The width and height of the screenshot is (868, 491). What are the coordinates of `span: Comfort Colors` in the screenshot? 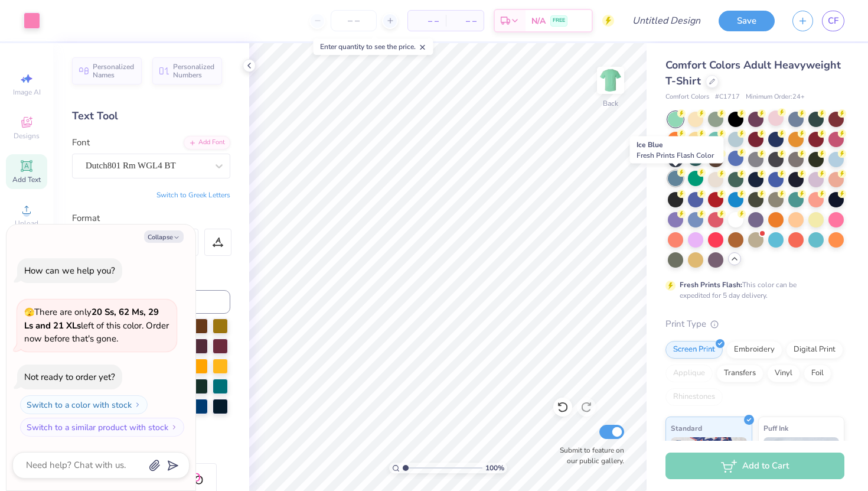 It's located at (687, 97).